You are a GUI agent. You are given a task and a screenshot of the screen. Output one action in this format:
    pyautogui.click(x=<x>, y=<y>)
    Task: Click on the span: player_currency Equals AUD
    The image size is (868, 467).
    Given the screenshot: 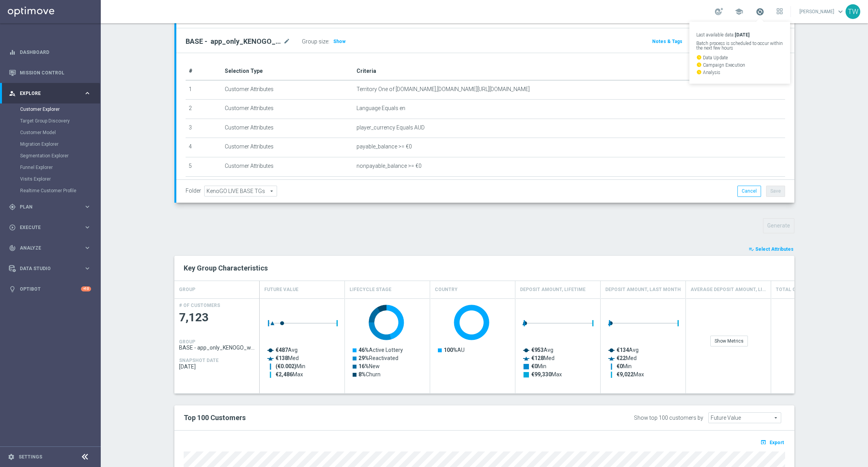 What is the action you would take?
    pyautogui.click(x=391, y=128)
    